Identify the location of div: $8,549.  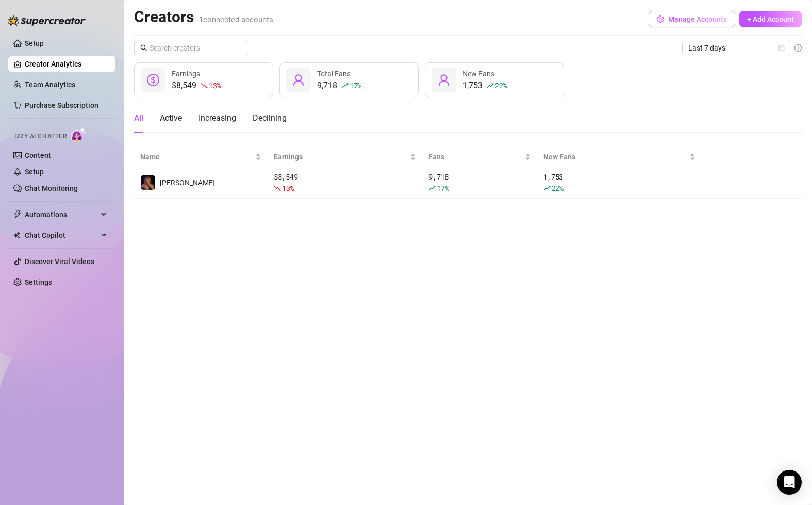
(196, 86).